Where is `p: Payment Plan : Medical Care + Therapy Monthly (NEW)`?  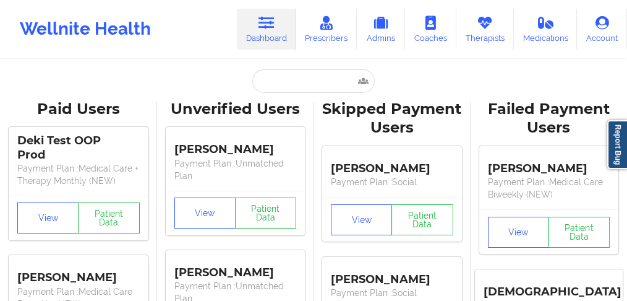
p: Payment Plan : Medical Care + Therapy Monthly (NEW) is located at coordinates (79, 174).